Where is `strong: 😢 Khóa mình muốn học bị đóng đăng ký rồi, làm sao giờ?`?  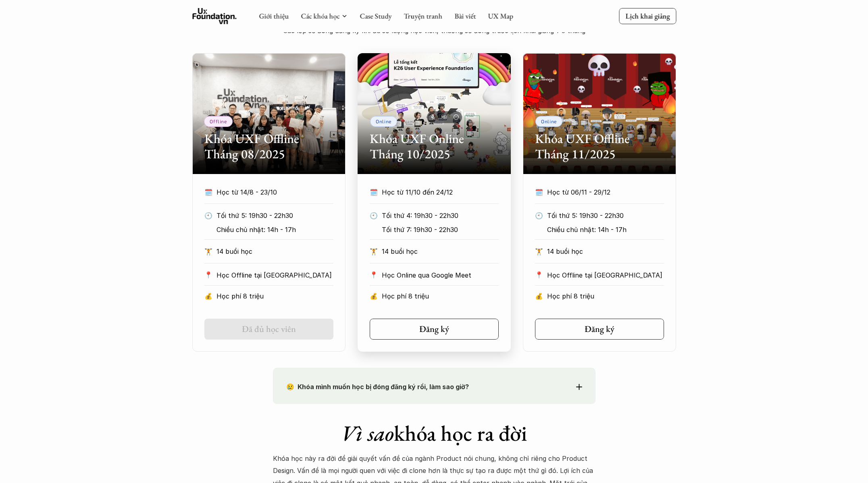
strong: 😢 Khóa mình muốn học bị đóng đăng ký rồi, làm sao giờ? is located at coordinates (377, 386).